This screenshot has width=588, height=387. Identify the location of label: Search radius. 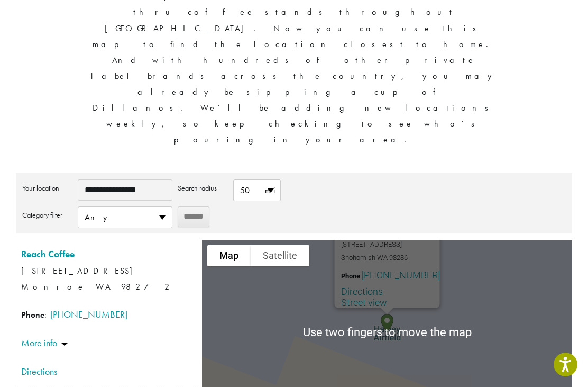
(203, 188).